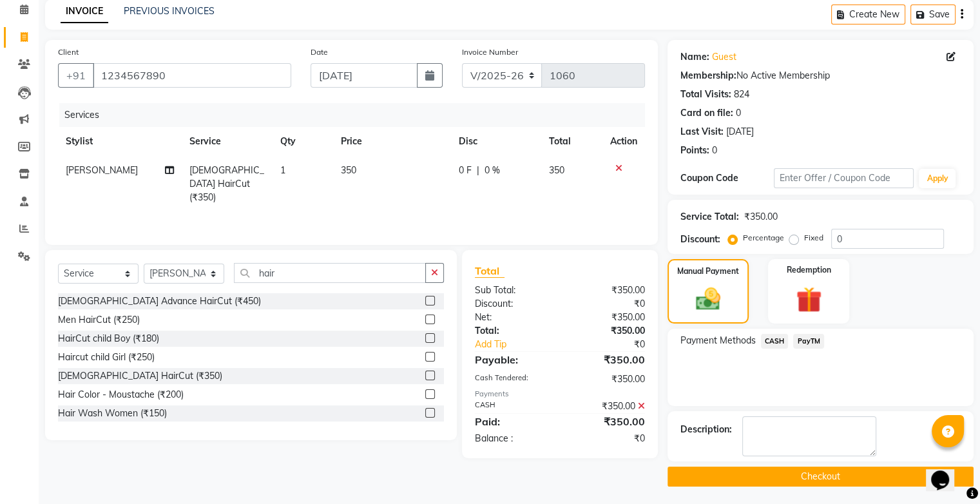 The height and width of the screenshot is (504, 980). Describe the element at coordinates (706, 94) in the screenshot. I see `div: Total Visits:` at that location.